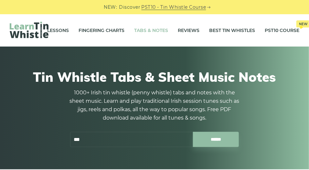 The height and width of the screenshot is (170, 309). I want to click on a: PST10 CourseNew, so click(282, 30).